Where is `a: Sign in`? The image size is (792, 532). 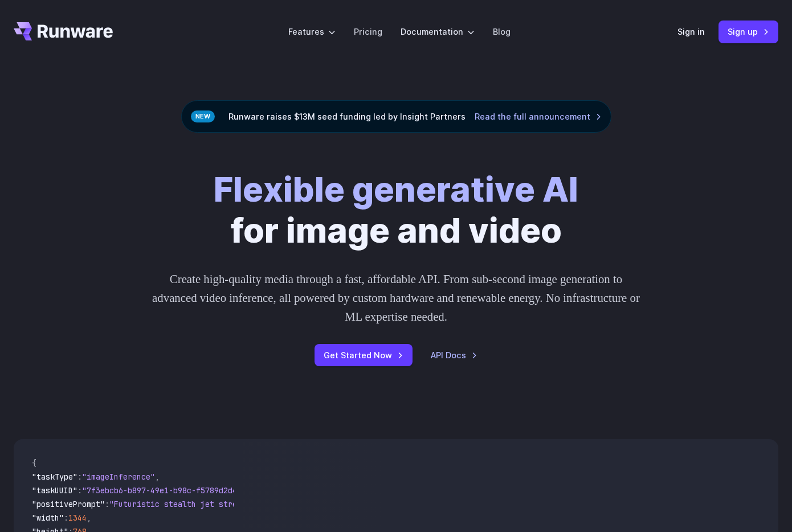 a: Sign in is located at coordinates (691, 31).